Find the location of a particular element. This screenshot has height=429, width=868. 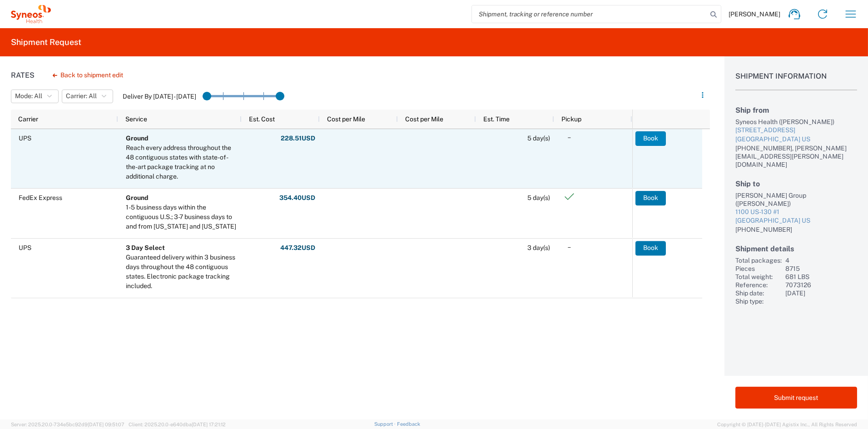

h2: Shipment Request is located at coordinates (45, 43).